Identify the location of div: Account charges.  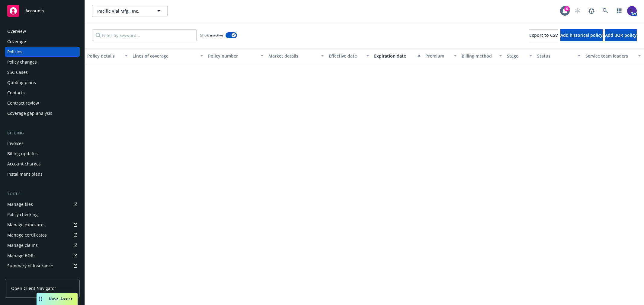
(24, 164).